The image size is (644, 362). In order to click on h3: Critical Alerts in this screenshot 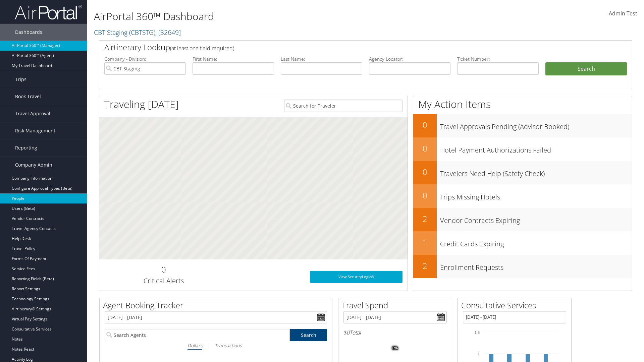, I will do `click(163, 281)`.